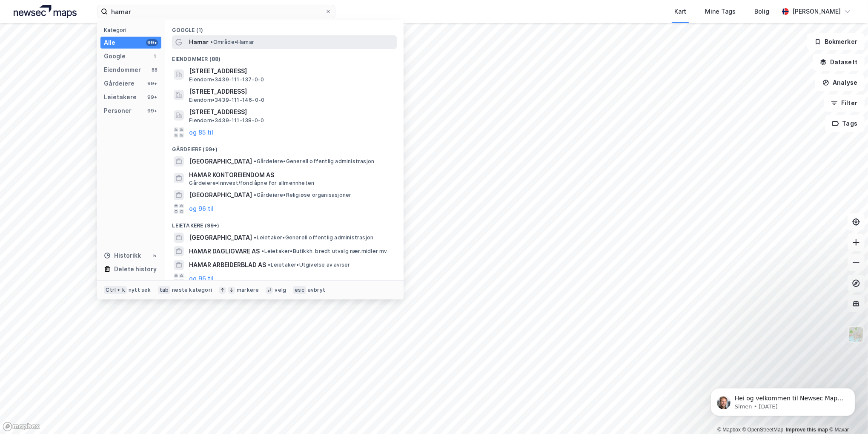 This screenshot has height=434, width=868. I want to click on span: Gårdeiere • Religiøse organisasjoner, so click(302, 195).